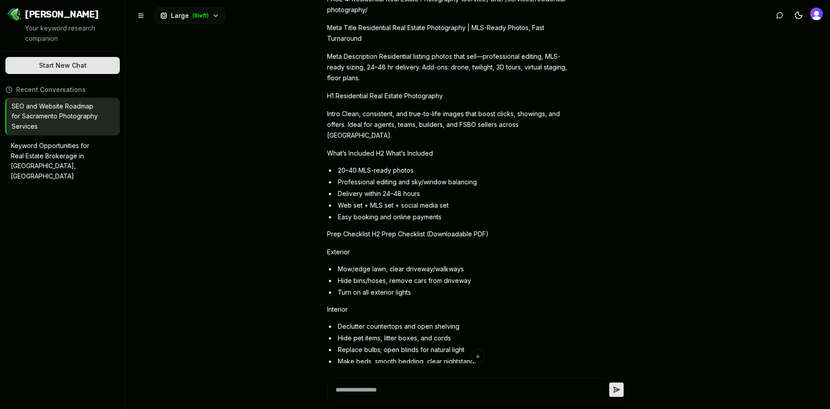 Image resolution: width=830 pixels, height=409 pixels. I want to click on span: Recent Conversations, so click(51, 90).